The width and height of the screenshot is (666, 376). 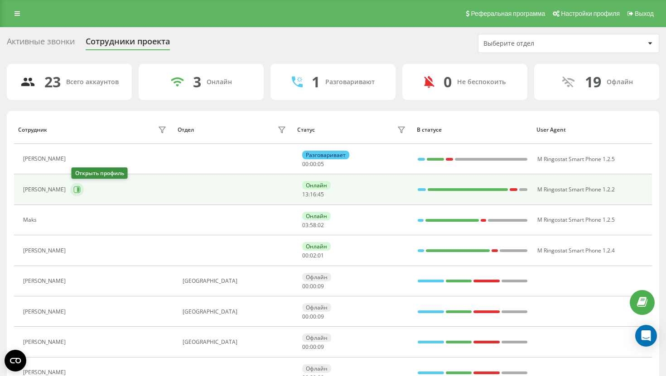 What do you see at coordinates (576, 189) in the screenshot?
I see `span: M Ringostat Smart Phone 1.2.2` at bounding box center [576, 189].